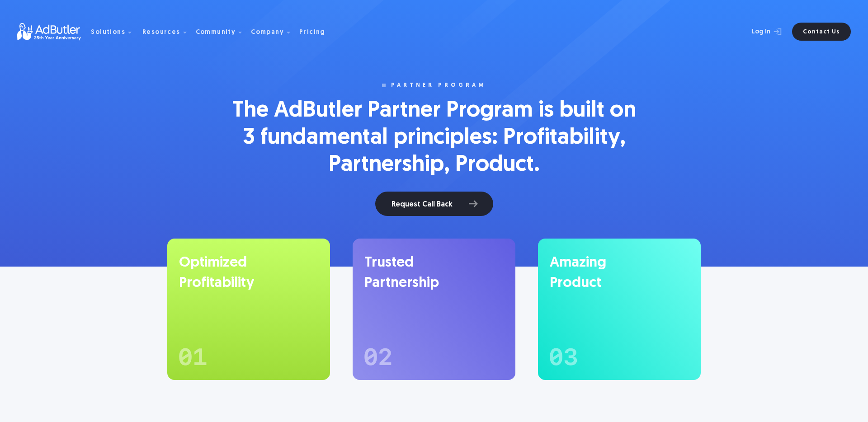  What do you see at coordinates (312, 32) in the screenshot?
I see `div: Pricing` at bounding box center [312, 32].